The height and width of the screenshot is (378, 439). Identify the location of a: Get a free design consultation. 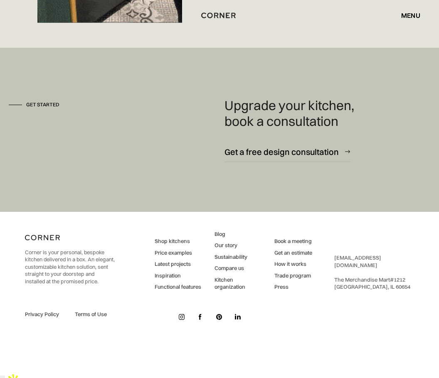
(287, 152).